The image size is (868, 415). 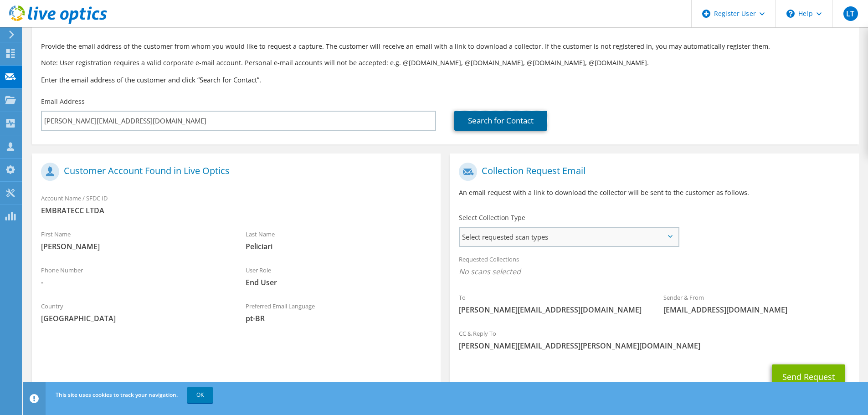 What do you see at coordinates (234, 172) in the screenshot?
I see `h1: Customer Account Found in Live Optics` at bounding box center [234, 172].